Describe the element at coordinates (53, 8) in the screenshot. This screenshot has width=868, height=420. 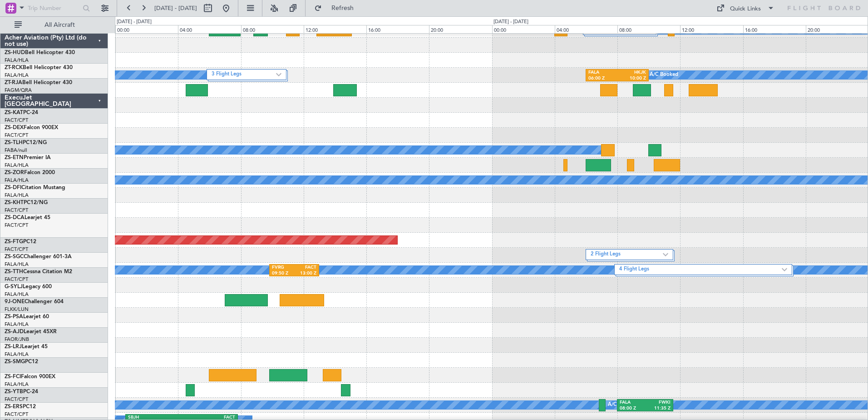
I see `input: Trip Number` at that location.